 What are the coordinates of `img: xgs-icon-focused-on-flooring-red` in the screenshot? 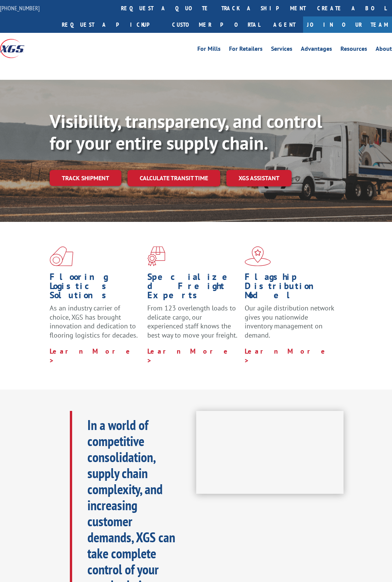 It's located at (156, 256).